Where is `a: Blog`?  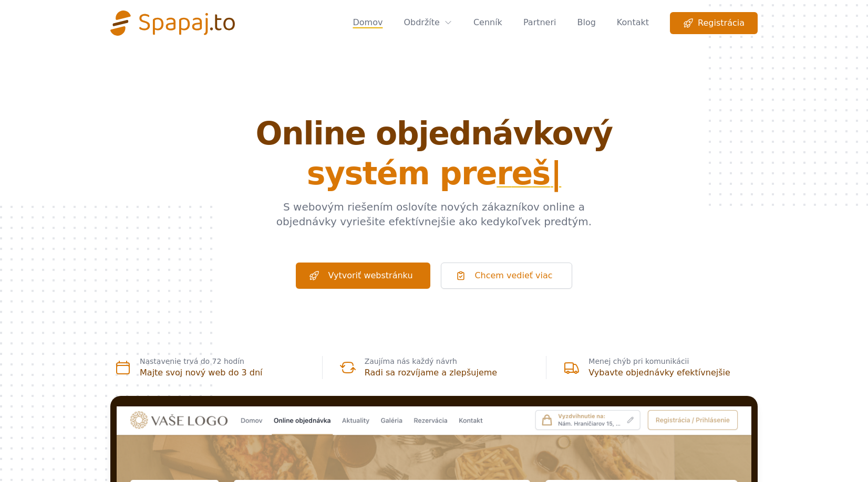 a: Blog is located at coordinates (586, 23).